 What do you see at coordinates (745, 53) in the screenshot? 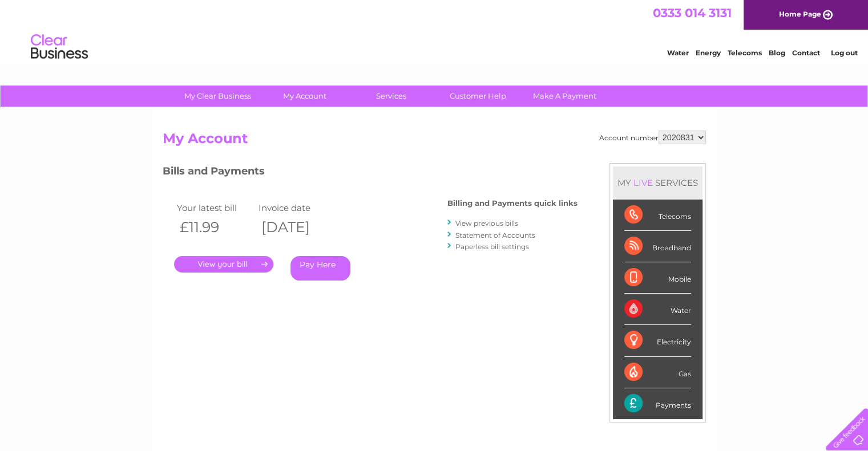
I see `a: Telecoms` at bounding box center [745, 53].